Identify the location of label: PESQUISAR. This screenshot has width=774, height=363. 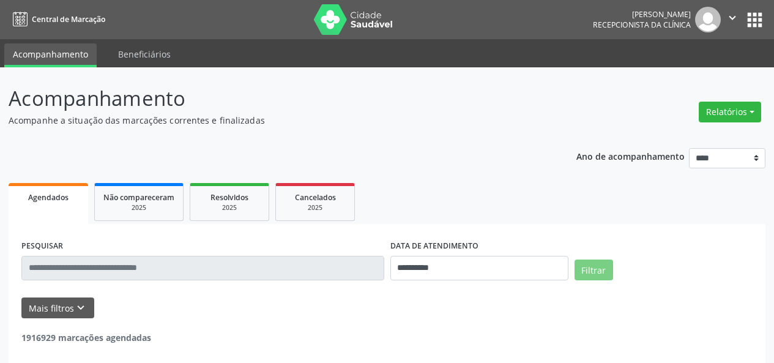
(42, 246).